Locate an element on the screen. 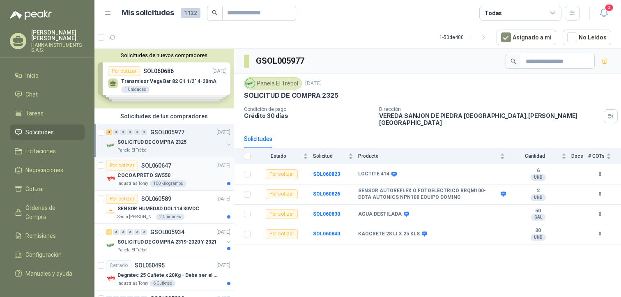 This screenshot has width=621, height=297. b: SOL060840 is located at coordinates (327, 234).